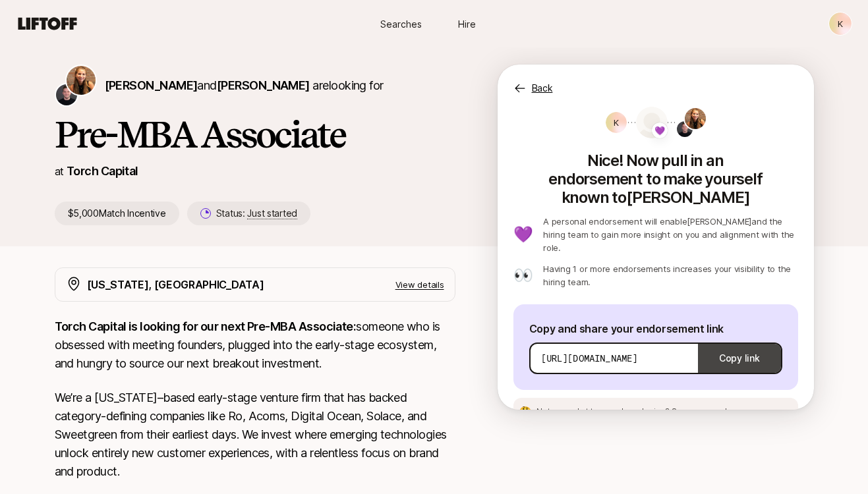 The image size is (868, 494). Describe the element at coordinates (117, 214) in the screenshot. I see `p: $5,000 Match Incentive` at that location.